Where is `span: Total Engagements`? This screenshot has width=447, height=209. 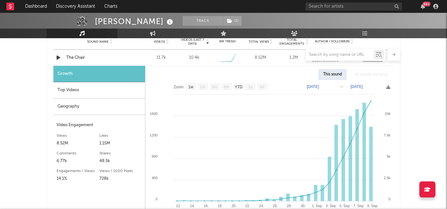 span: Total Engagements is located at coordinates (291, 42).